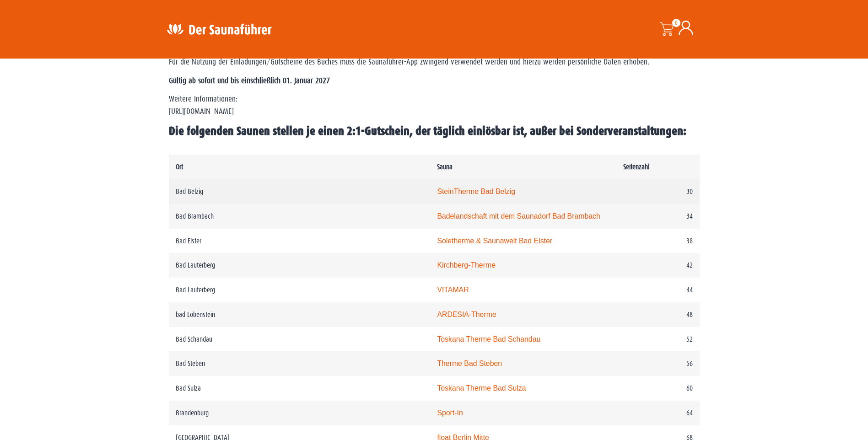 The width and height of the screenshot is (868, 440). What do you see at coordinates (452, 289) in the screenshot?
I see `a: VITAMAR` at bounding box center [452, 289].